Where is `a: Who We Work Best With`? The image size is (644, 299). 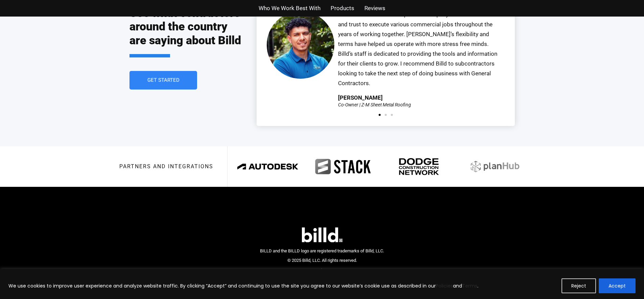
a: Who We Work Best With is located at coordinates (290, 8).